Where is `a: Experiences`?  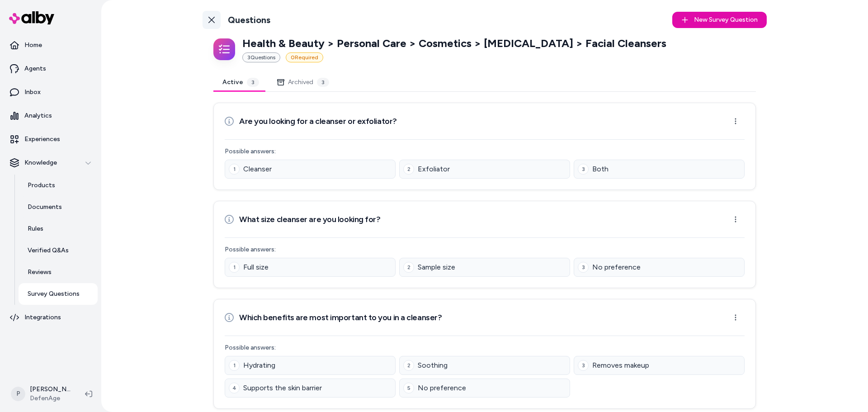
a: Experiences is located at coordinates (50, 140).